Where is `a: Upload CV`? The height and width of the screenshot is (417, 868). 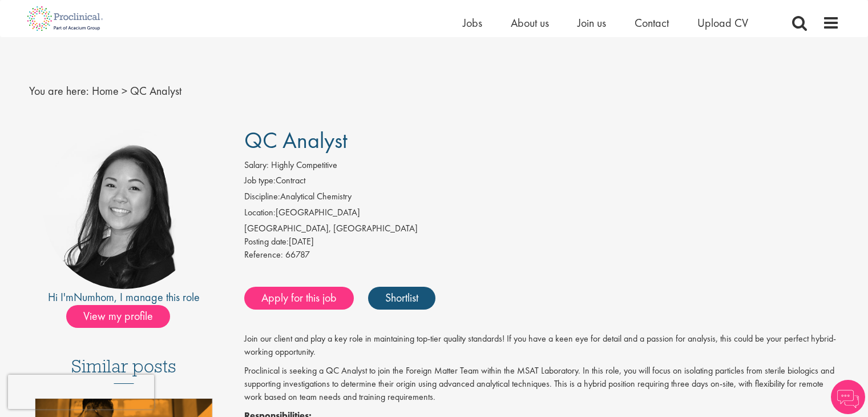 a: Upload CV is located at coordinates (723, 23).